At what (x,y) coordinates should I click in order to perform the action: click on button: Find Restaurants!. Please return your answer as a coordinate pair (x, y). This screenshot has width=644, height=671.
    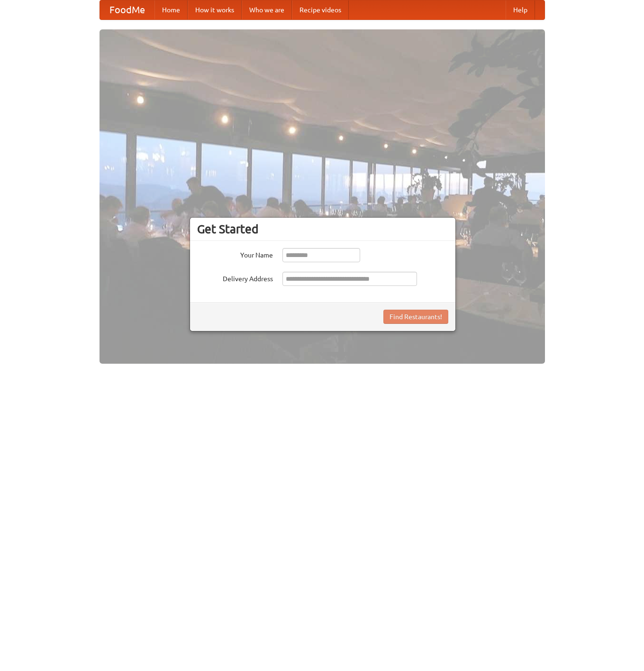
    Looking at the image, I should click on (415, 316).